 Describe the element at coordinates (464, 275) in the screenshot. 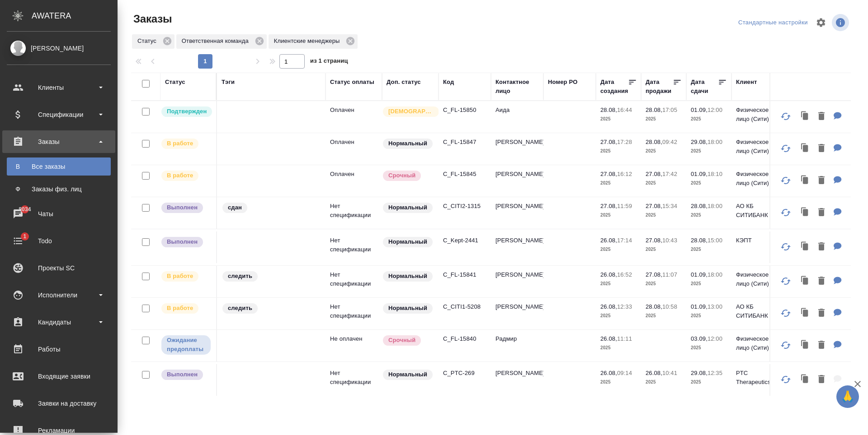

I see `p: C_FL-15841` at that location.